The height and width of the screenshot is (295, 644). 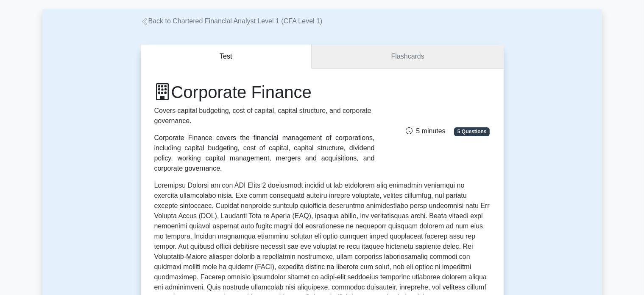 I want to click on a: Back to Chartered Financial Analyst Level 1 (CFA Level 1), so click(x=232, y=21).